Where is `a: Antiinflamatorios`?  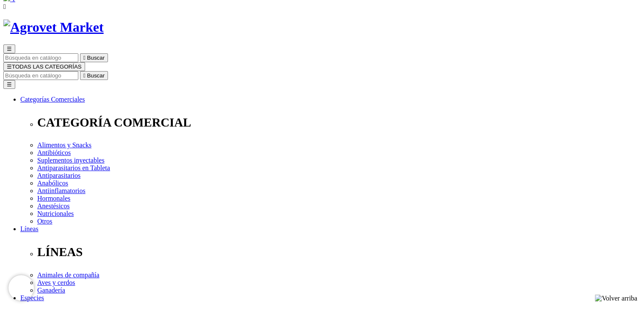
a: Antiinflamatorios is located at coordinates (61, 191).